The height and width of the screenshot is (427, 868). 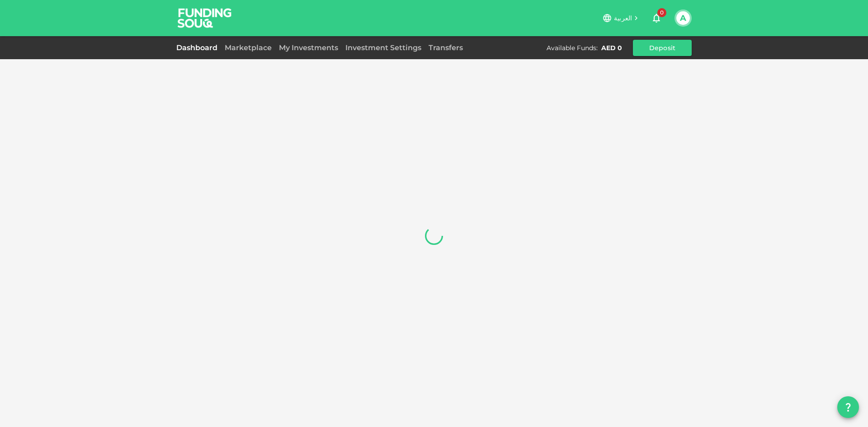 What do you see at coordinates (199, 47) in the screenshot?
I see `a: Dashboard` at bounding box center [199, 47].